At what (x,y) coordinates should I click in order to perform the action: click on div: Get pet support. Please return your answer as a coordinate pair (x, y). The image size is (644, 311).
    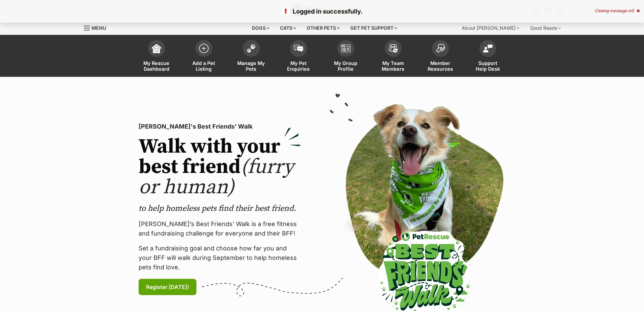
    Looking at the image, I should click on (374, 28).